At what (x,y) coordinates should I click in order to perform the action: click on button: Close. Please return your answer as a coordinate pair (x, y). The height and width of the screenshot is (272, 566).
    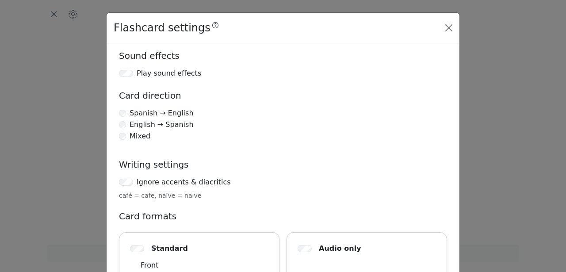
    Looking at the image, I should click on (449, 28).